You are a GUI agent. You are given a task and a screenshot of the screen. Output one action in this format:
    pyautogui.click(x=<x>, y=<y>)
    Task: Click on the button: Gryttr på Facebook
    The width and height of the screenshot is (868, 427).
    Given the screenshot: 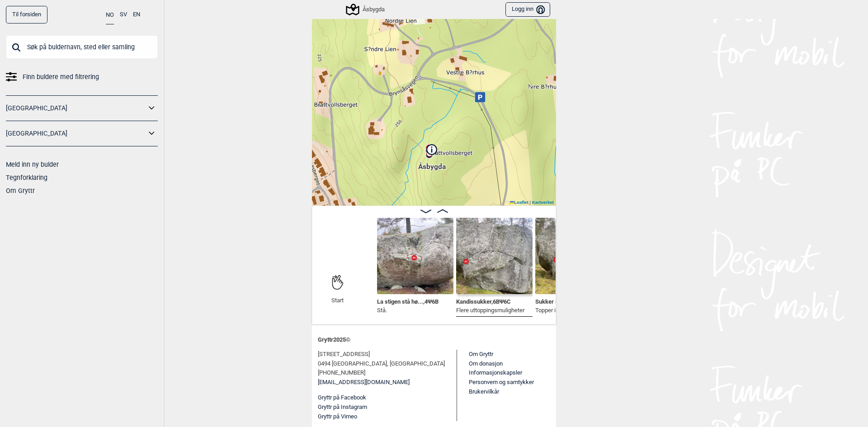 What is the action you would take?
    pyautogui.click(x=342, y=397)
    